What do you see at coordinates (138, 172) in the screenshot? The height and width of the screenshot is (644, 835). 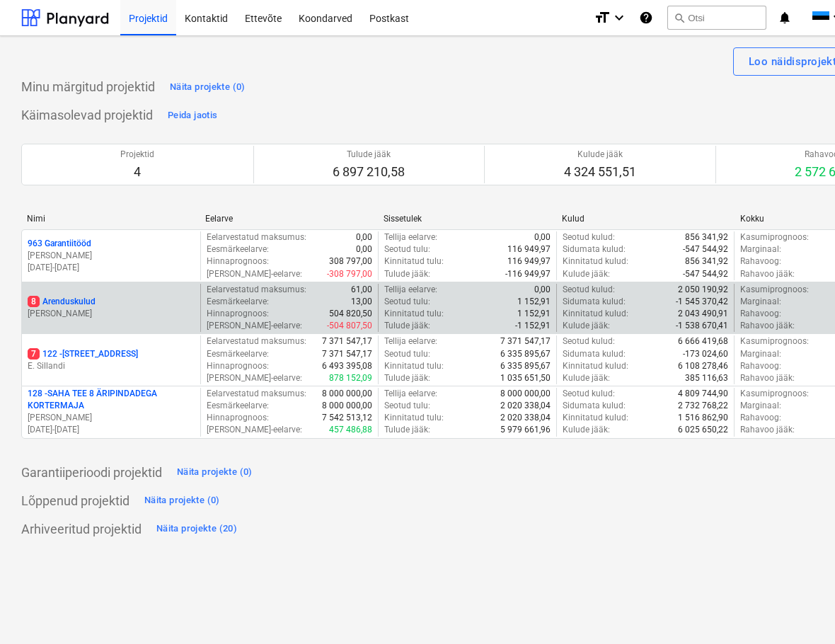 I see `p: 4` at bounding box center [138, 172].